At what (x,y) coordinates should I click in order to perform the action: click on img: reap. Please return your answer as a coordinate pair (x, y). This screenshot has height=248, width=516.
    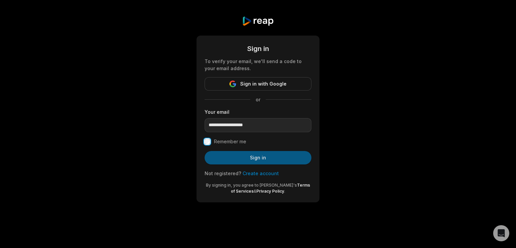
    Looking at the image, I should click on (257, 21).